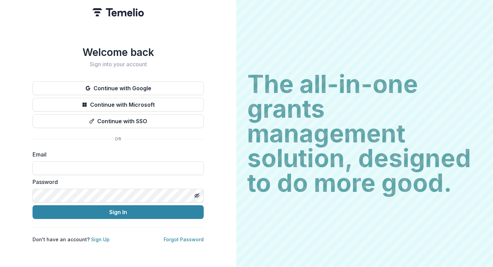  I want to click on button: Sign In, so click(118, 212).